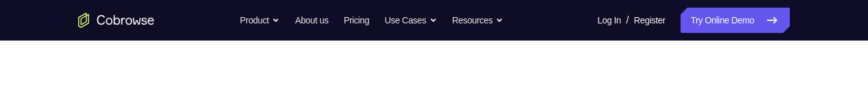  Describe the element at coordinates (311, 21) in the screenshot. I see `a: About us` at that location.